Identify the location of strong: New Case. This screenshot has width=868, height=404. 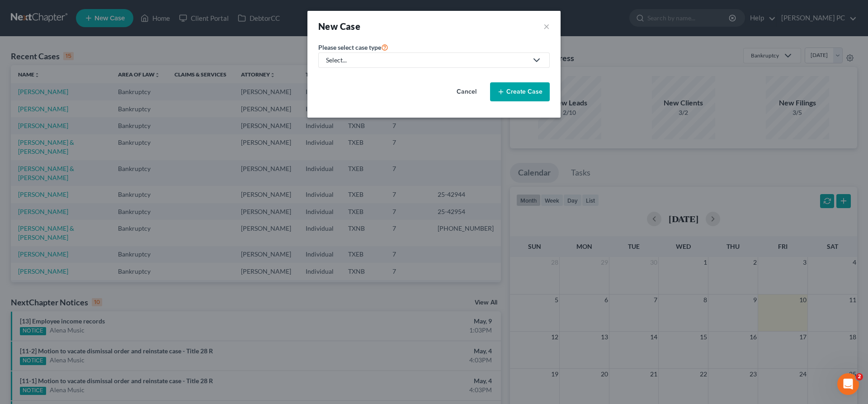
(339, 26).